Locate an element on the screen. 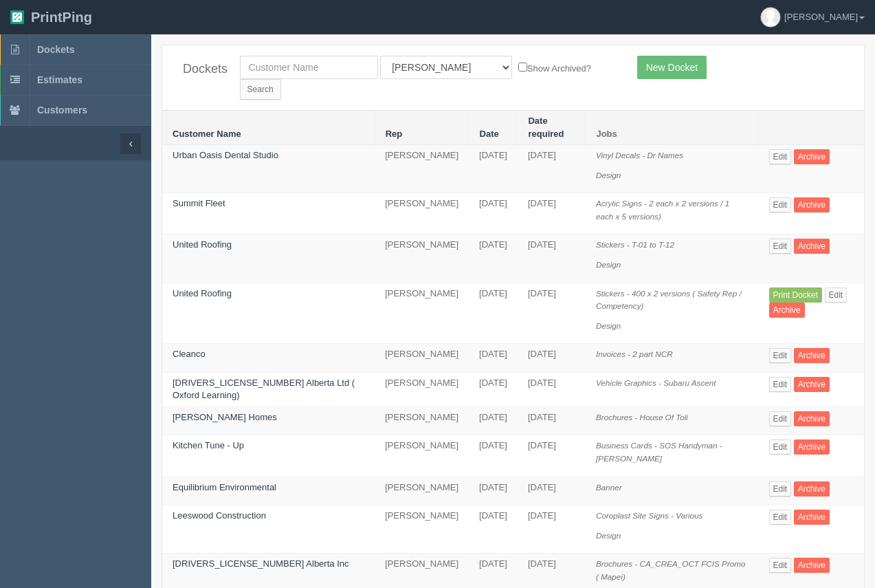 The width and height of the screenshot is (875, 588). h4: Dockets is located at coordinates (201, 69).